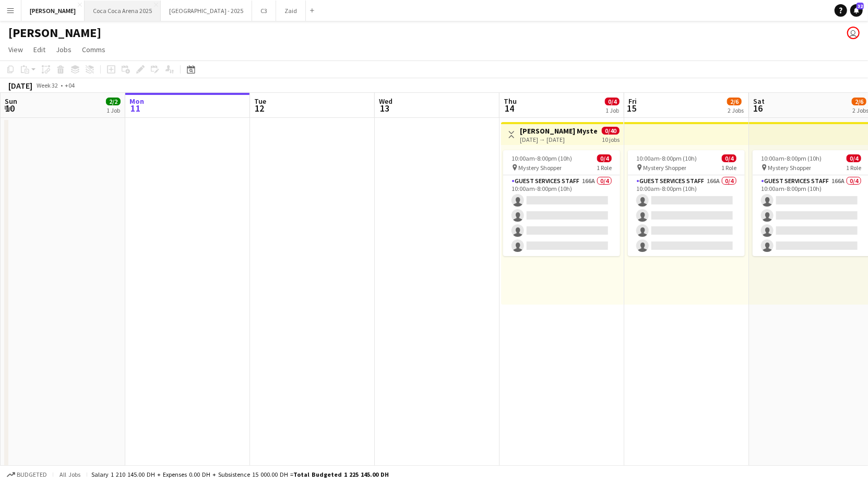  What do you see at coordinates (633, 101) in the screenshot?
I see `span: Fri` at bounding box center [633, 101].